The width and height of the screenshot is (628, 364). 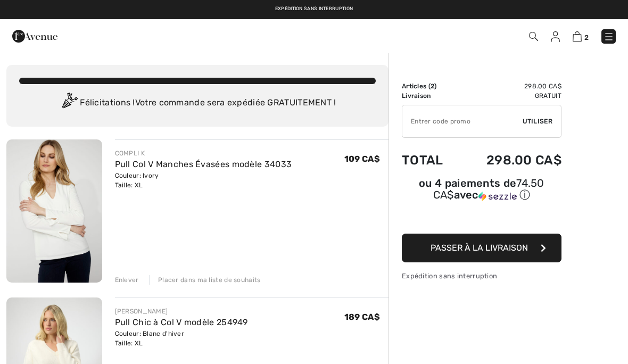 I want to click on td: Total, so click(x=430, y=160).